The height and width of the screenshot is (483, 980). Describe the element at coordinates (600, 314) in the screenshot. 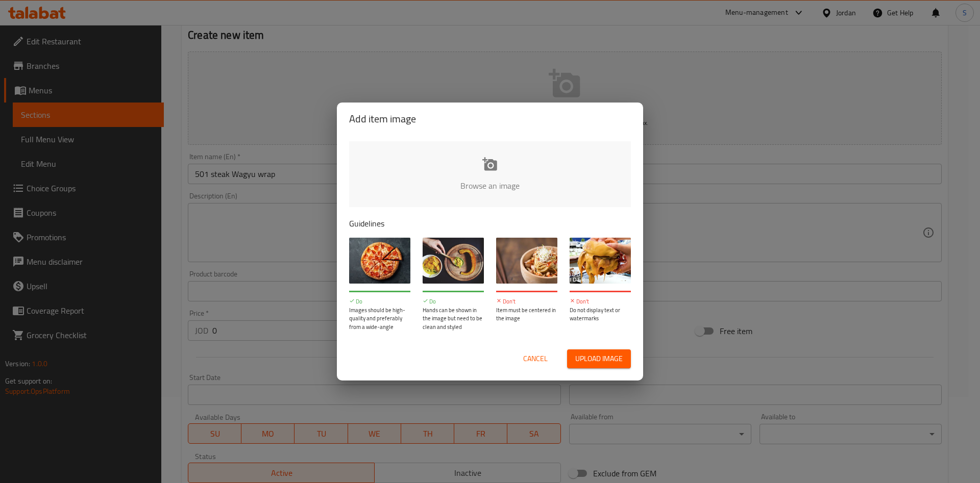

I see `p: Do not display text or watermarks` at that location.